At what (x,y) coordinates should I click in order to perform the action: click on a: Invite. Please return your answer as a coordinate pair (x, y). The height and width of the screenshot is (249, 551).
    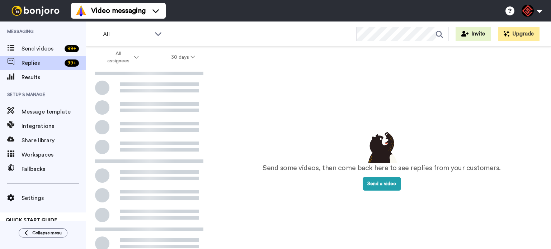
    Looking at the image, I should click on (473, 34).